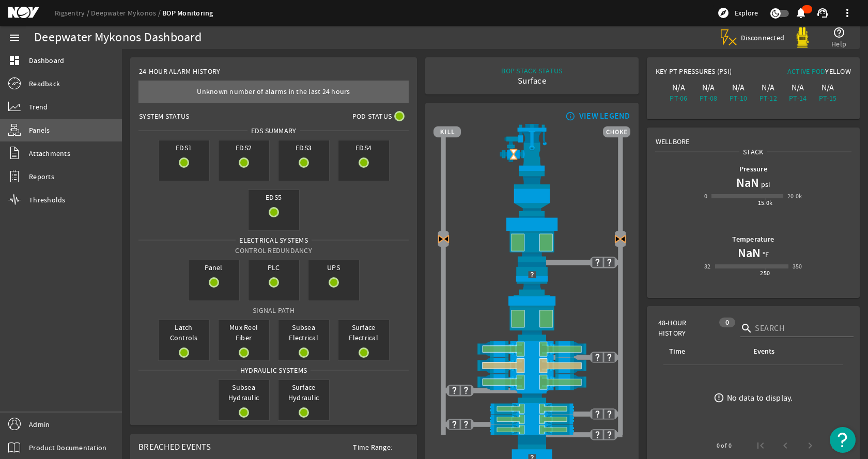 The image size is (868, 459). I want to click on span: Disconnected, so click(762, 38).